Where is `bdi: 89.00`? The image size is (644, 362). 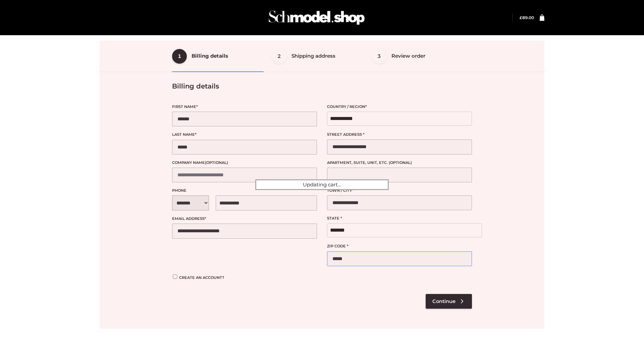 bdi: 89.00 is located at coordinates (526, 18).